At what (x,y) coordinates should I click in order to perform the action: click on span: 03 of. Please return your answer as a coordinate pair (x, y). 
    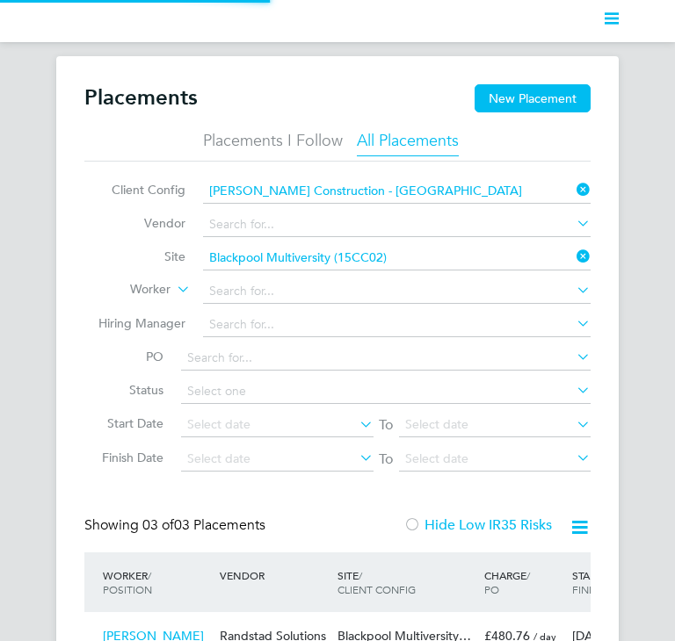
    Looking at the image, I should click on (158, 525).